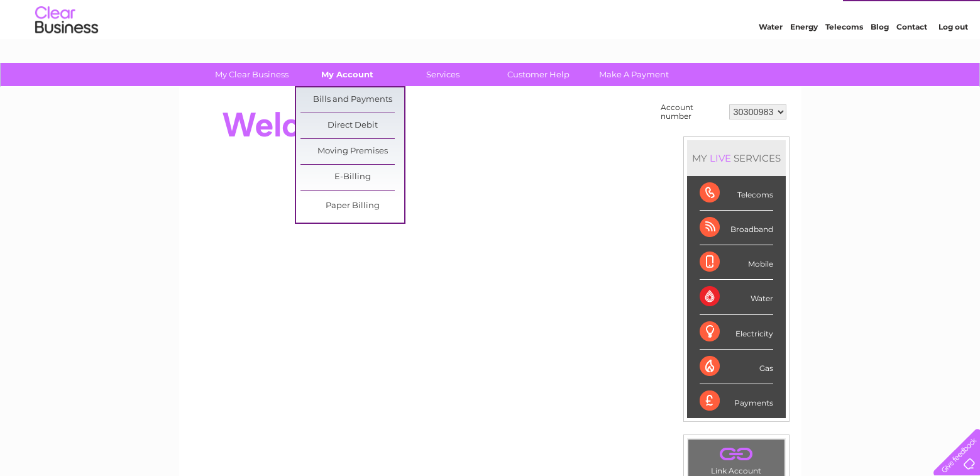 This screenshot has width=980, height=476. Describe the element at coordinates (352, 177) in the screenshot. I see `a: E-Billing` at that location.